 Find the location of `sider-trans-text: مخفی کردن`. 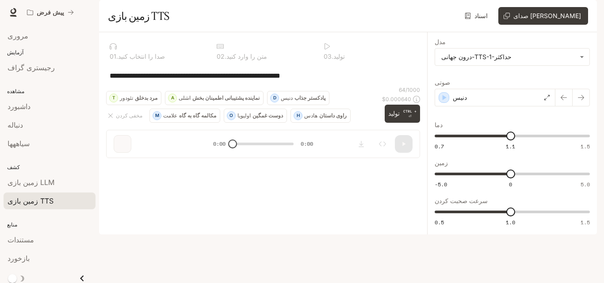

sider-trans-text: مخفی کردن is located at coordinates (129, 115).